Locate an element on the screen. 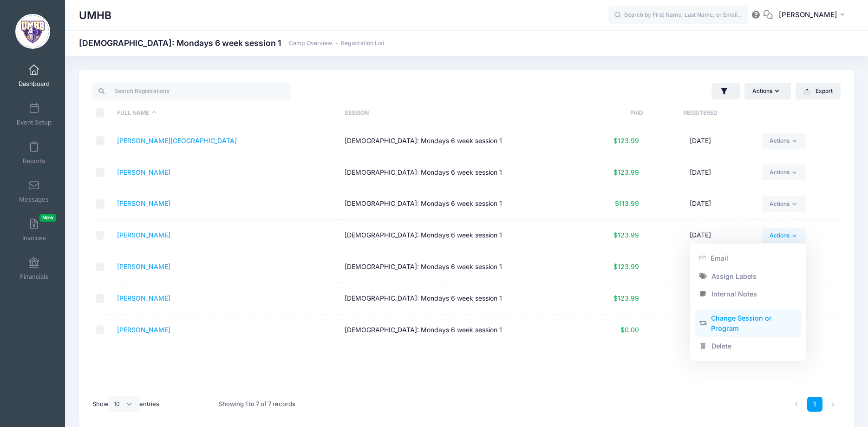  th: Session: activate to sort column ascending is located at coordinates (454, 113).